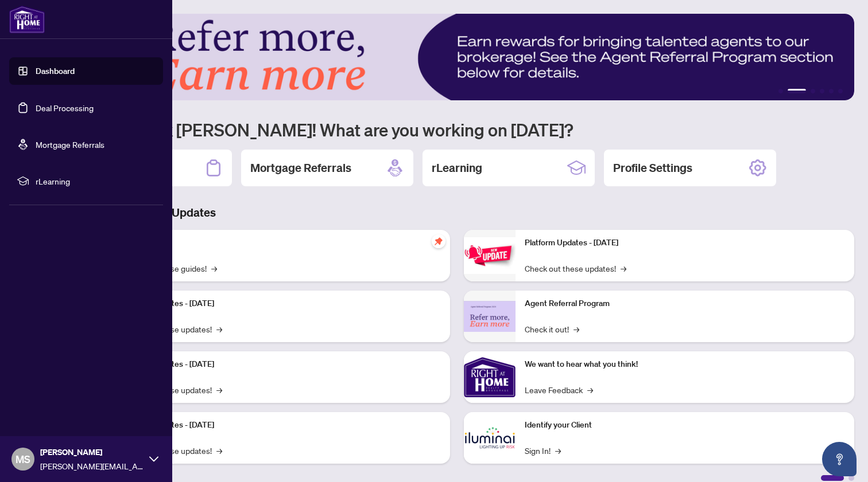 Image resolution: width=868 pixels, height=482 pixels. Describe the element at coordinates (490, 378) in the screenshot. I see `img: We want to hear what you think!` at that location.